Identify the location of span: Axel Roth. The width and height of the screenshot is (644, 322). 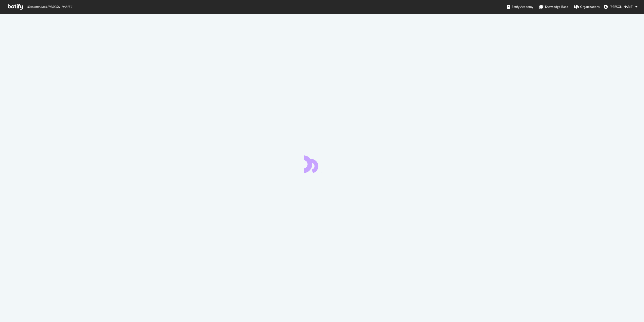
(622, 7).